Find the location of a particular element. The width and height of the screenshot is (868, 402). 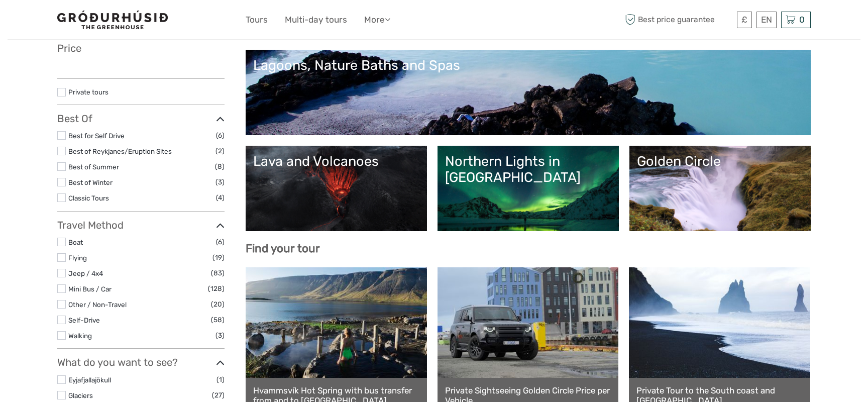

span: (58) is located at coordinates (218, 319).